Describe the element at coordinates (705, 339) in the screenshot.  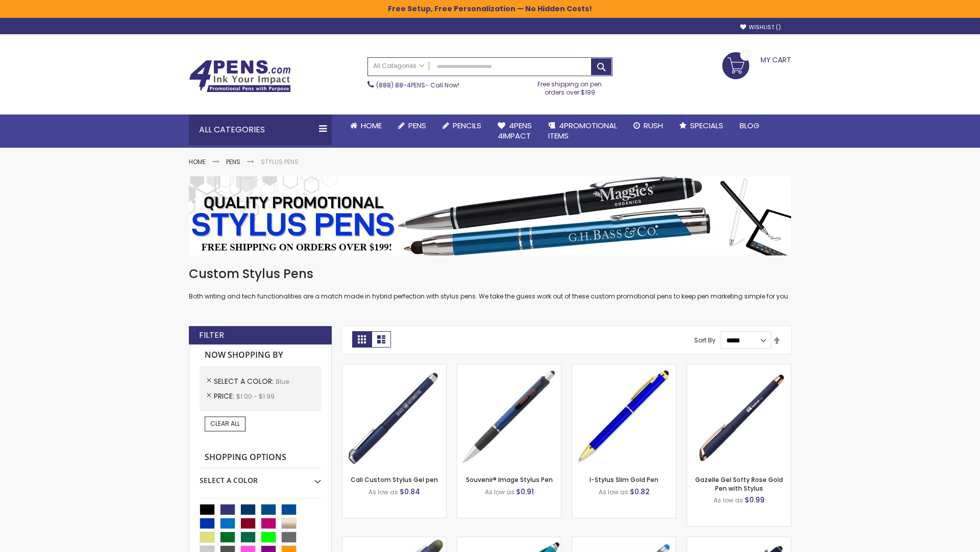
I see `label: Sort By` at that location.